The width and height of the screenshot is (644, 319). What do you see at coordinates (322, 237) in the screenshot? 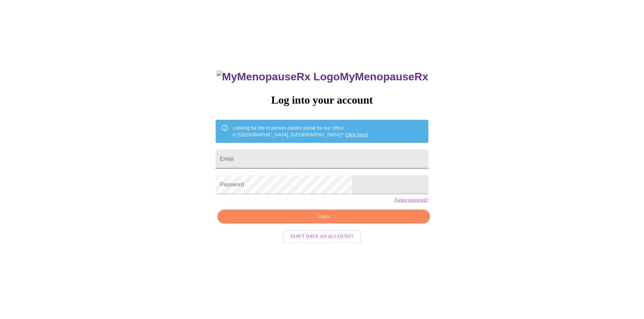
I see `button: Don't have an account?` at bounding box center [322, 237].